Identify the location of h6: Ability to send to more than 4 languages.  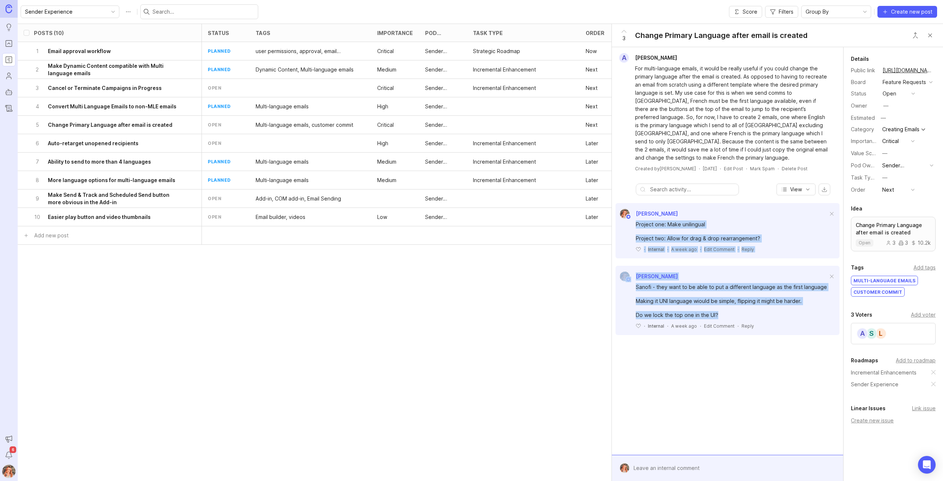
(99, 162).